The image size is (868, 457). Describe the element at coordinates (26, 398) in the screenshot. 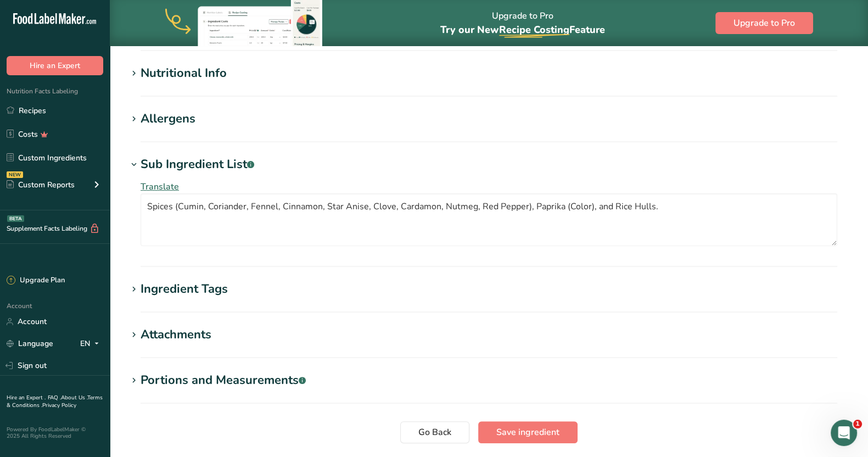

I see `a: Hire an Expert .` at that location.